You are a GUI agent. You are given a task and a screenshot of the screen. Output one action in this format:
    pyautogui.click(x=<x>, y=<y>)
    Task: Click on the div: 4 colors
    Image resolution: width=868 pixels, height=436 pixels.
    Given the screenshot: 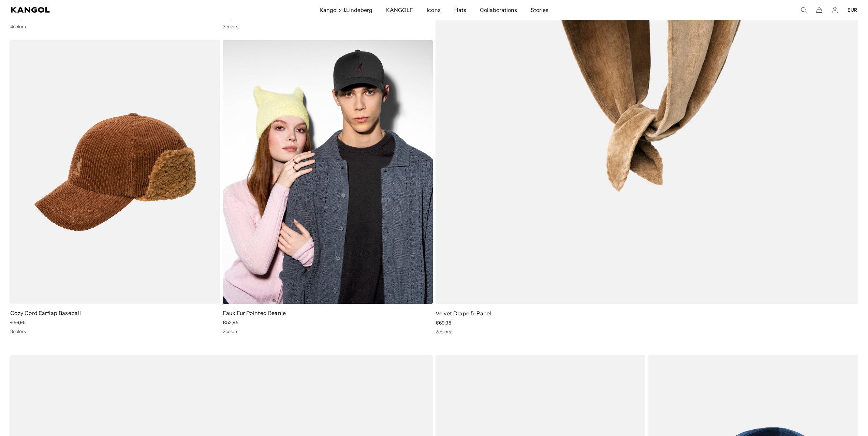 What is the action you would take?
    pyautogui.click(x=115, y=27)
    